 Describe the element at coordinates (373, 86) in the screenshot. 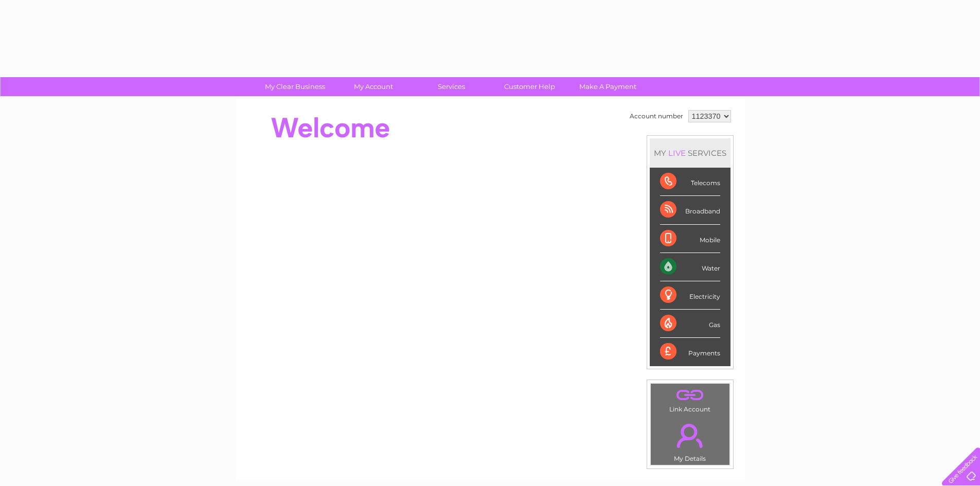

I see `a: My Account` at that location.